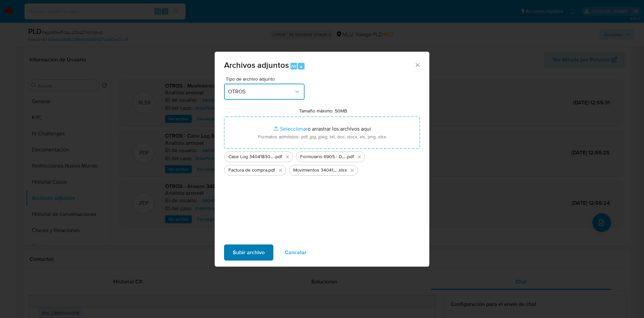 The width and height of the screenshot is (644, 318). I want to click on button: Eliminar Factura de compra.pdf, so click(280, 170).